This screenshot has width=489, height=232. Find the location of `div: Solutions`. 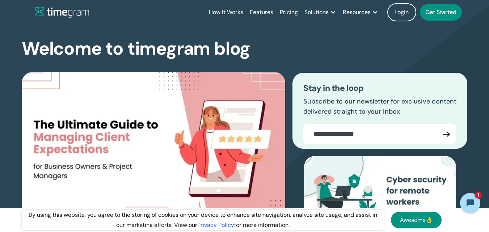

div: Solutions is located at coordinates (316, 12).